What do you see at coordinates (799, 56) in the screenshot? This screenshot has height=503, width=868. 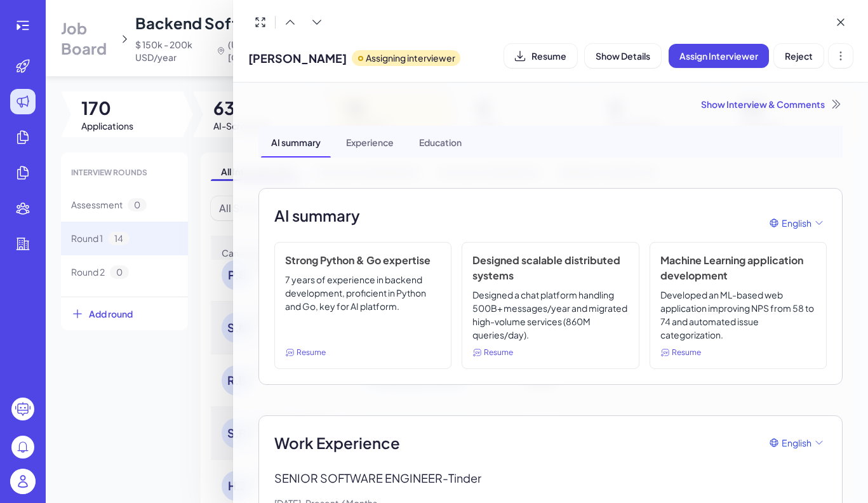 I see `button: Reject` at bounding box center [799, 56].